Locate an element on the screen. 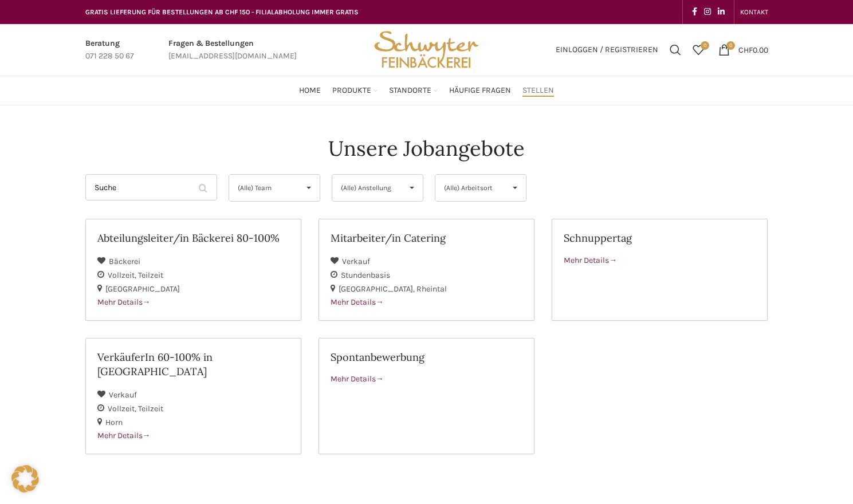  a: Produkte is located at coordinates (354, 90).